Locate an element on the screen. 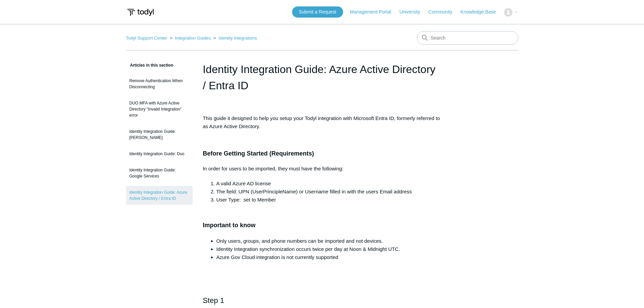 This screenshot has height=308, width=644. p: In order for users to be imported, they must have the following: is located at coordinates (322, 169).